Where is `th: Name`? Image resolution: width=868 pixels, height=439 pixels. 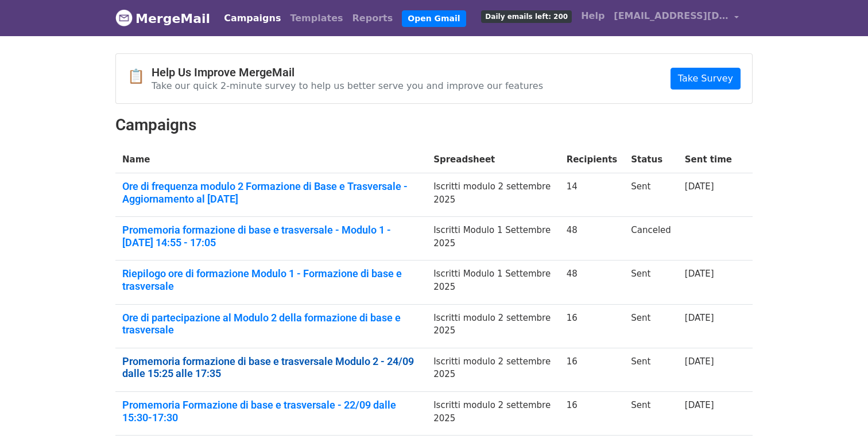 th: Name is located at coordinates (271, 159).